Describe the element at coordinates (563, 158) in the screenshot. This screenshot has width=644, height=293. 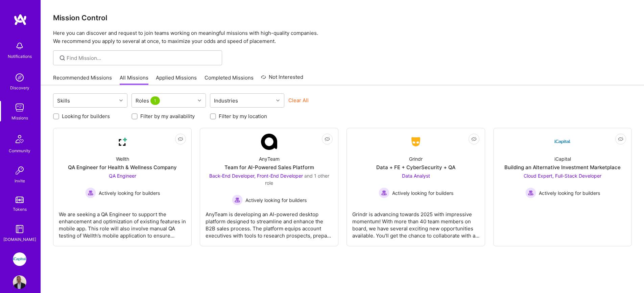
I see `div: iCapital` at that location.